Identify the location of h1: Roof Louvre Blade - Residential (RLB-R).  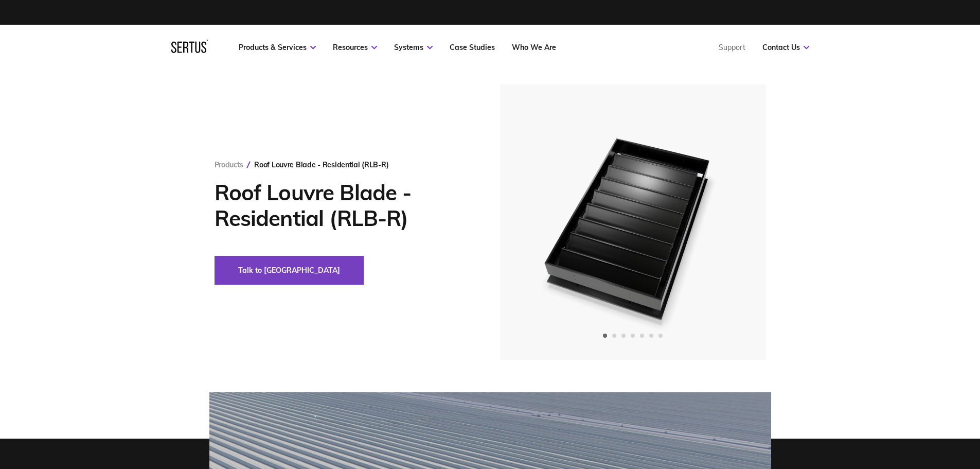
(342, 205).